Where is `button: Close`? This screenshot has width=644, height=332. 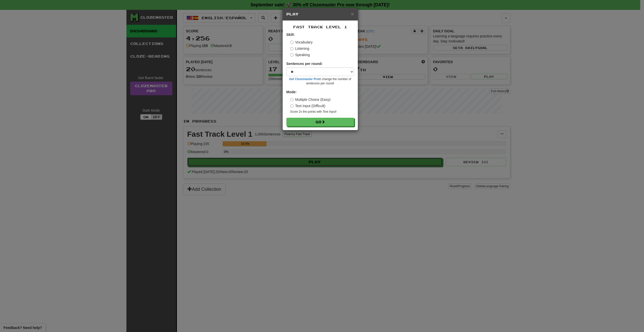 button: Close is located at coordinates (352, 13).